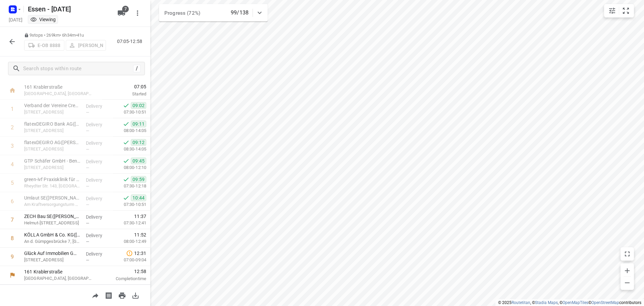 Image resolution: width=644 pixels, height=306 pixels. Describe the element at coordinates (109, 295) in the screenshot. I see `span: Print shipping labels` at that location.